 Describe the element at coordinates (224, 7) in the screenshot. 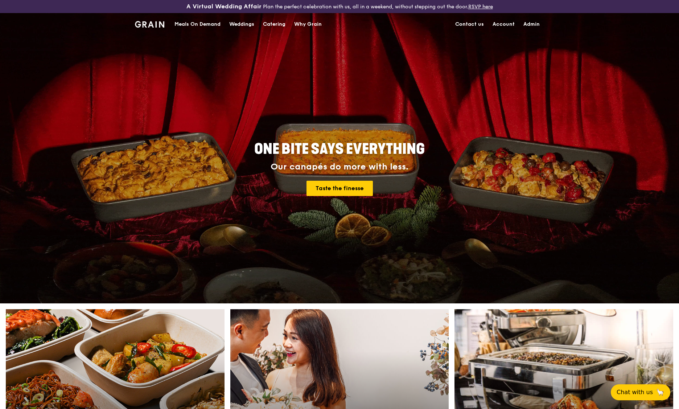

I see `h3: A Virtual Wedding Affair` at that location.